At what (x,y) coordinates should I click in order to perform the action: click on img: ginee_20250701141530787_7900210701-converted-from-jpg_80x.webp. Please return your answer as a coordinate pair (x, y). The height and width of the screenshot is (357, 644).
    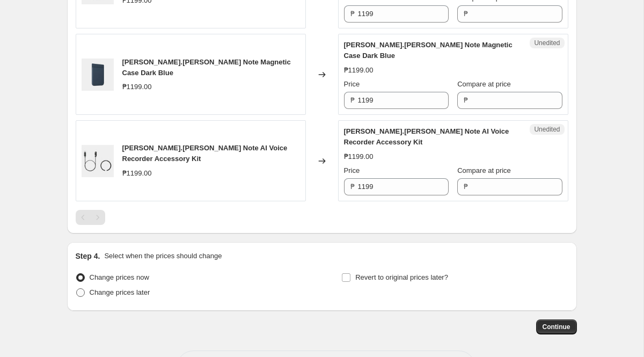
    Looking at the image, I should click on (97, 75).